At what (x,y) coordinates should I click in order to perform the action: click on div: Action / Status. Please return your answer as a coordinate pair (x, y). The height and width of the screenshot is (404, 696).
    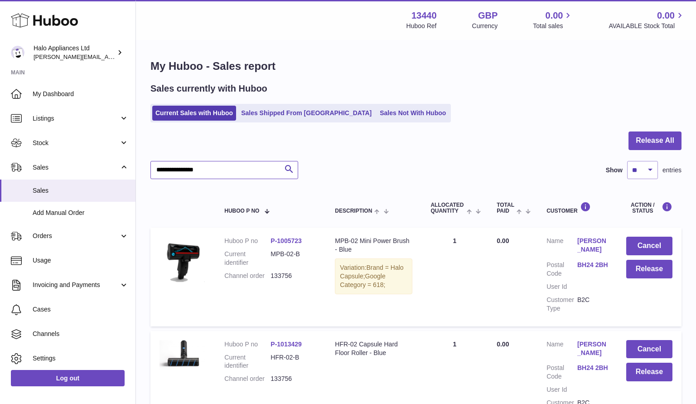
    Looking at the image, I should click on (649, 207).